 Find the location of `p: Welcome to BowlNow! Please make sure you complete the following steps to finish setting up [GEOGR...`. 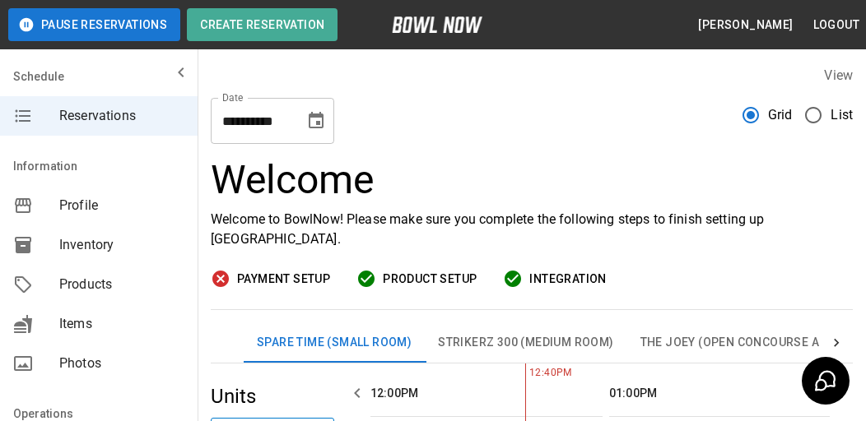

p: Welcome to BowlNow! Please make sure you complete the following steps to finish setting up [GEOGR... is located at coordinates (532, 230).